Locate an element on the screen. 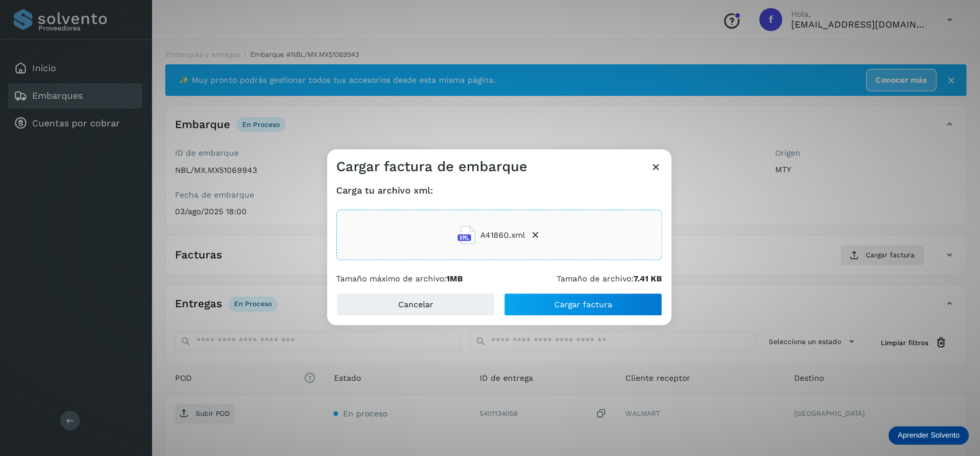 The width and height of the screenshot is (980, 456). p: Aprender Solvento is located at coordinates (928, 435).